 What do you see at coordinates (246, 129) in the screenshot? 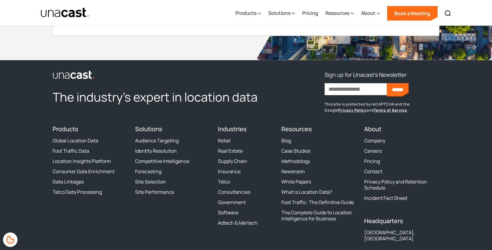
I see `h4: Industries` at bounding box center [246, 129].